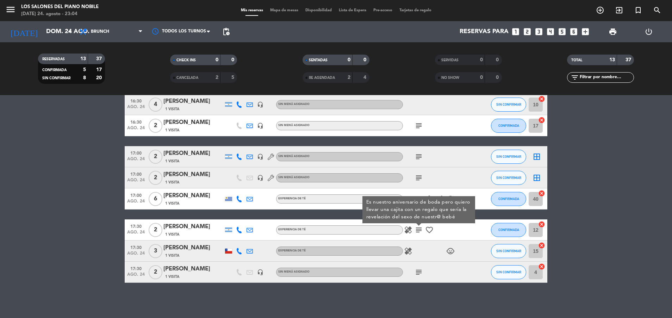  What do you see at coordinates (322, 78) in the screenshot?
I see `span: RE AGENDADA` at bounding box center [322, 78].